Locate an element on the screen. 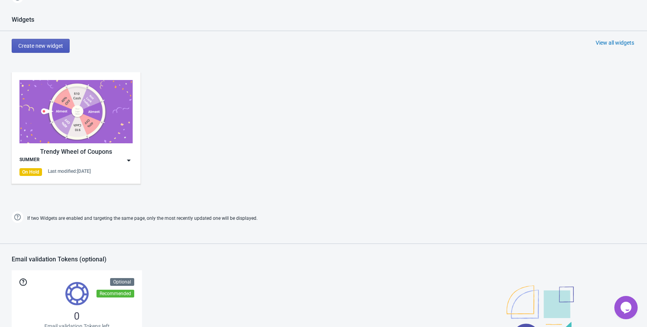 Image resolution: width=647 pixels, height=327 pixels. div: Trendy Wheel of Coupons is located at coordinates (76, 152).